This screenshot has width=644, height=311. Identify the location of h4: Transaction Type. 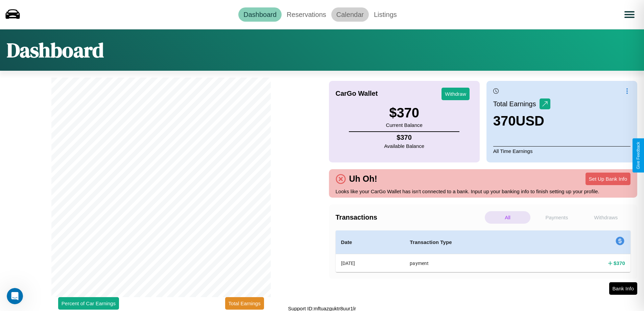
(477, 242).